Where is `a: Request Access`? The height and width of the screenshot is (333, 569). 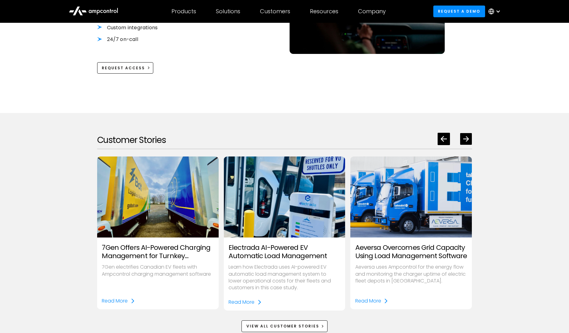
a: Request Access is located at coordinates (125, 68).